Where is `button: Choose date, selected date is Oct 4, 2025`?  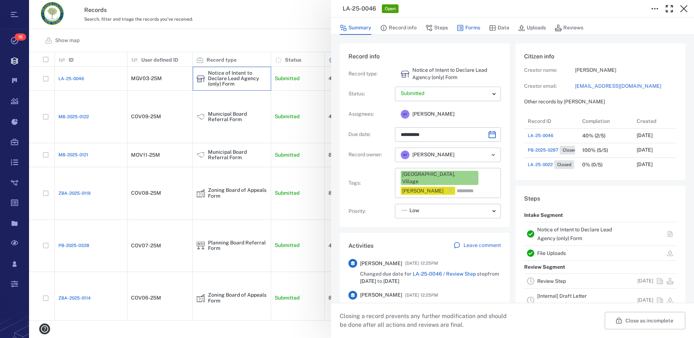
button: Choose date, selected date is Oct 4, 2025 is located at coordinates (492, 135).